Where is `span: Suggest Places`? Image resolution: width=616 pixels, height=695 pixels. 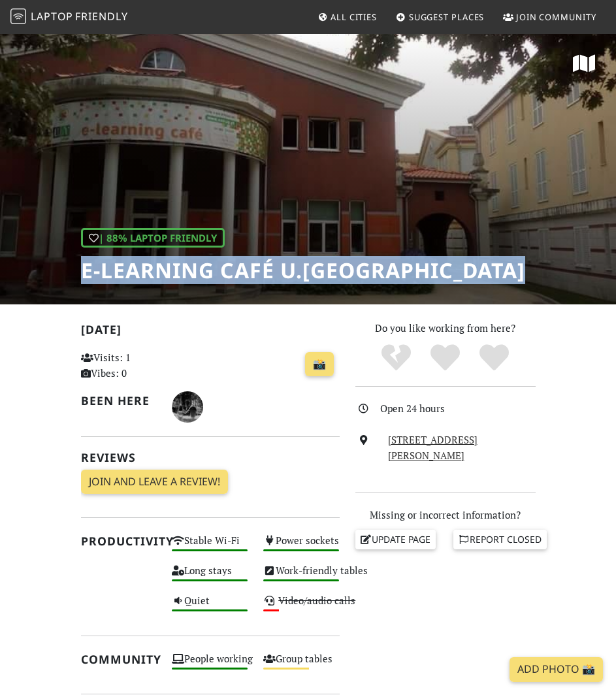
span: Suggest Places is located at coordinates (447, 17).